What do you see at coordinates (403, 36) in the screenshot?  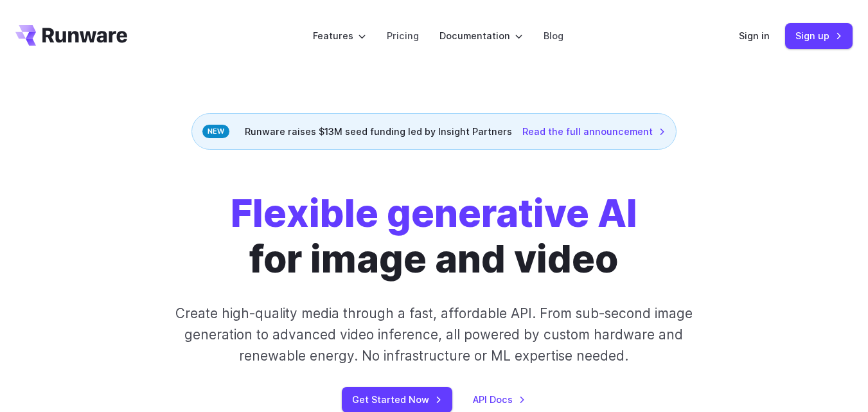 I see `a: Pricing` at bounding box center [403, 36].